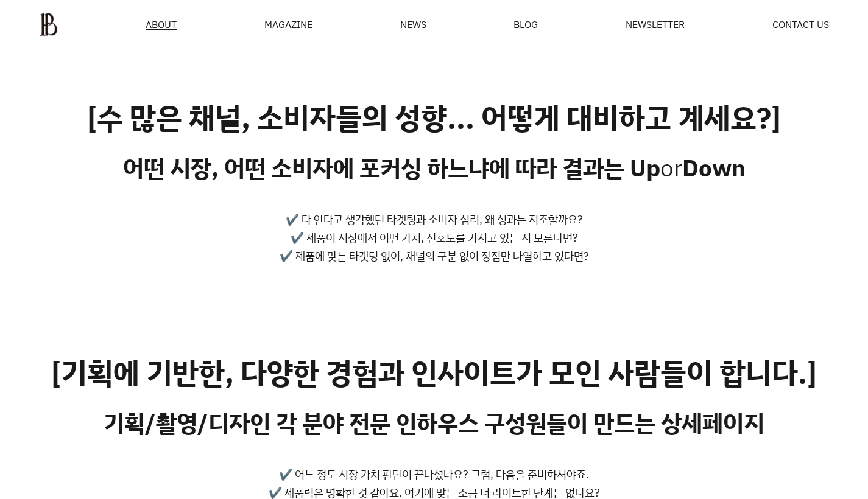  What do you see at coordinates (161, 24) in the screenshot?
I see `span: ABOUT` at bounding box center [161, 24].